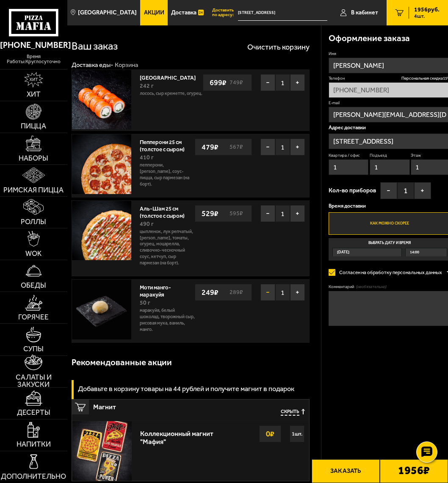  I want to click on button: Очистить корзину, so click(278, 47).